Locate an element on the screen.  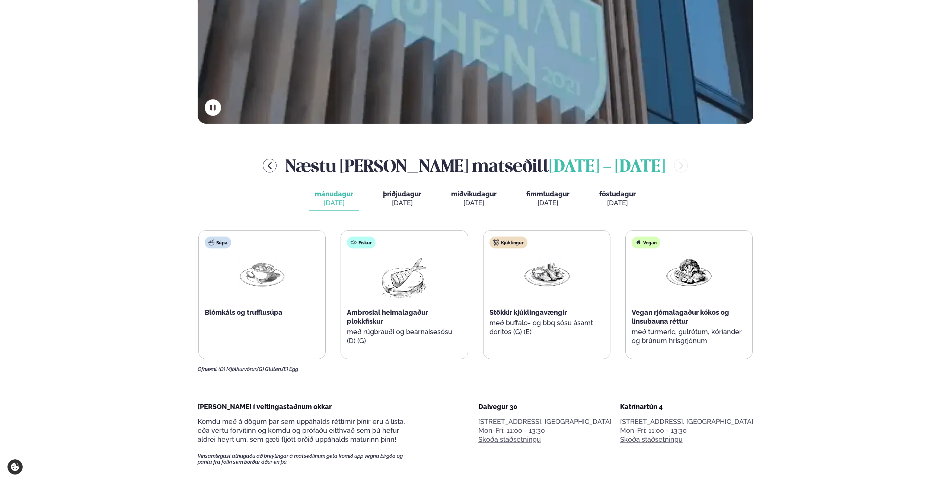
span: þriðjudagur is located at coordinates (402, 194).